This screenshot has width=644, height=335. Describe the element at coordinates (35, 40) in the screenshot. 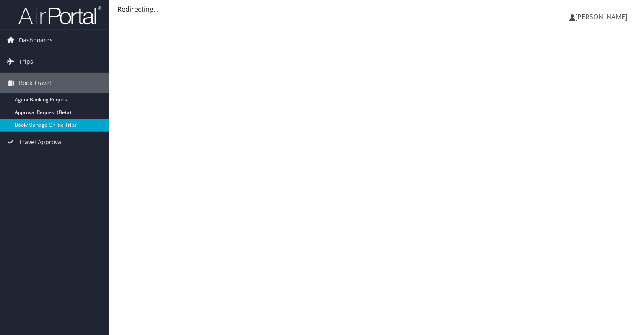

I see `span: Dashboards` at that location.